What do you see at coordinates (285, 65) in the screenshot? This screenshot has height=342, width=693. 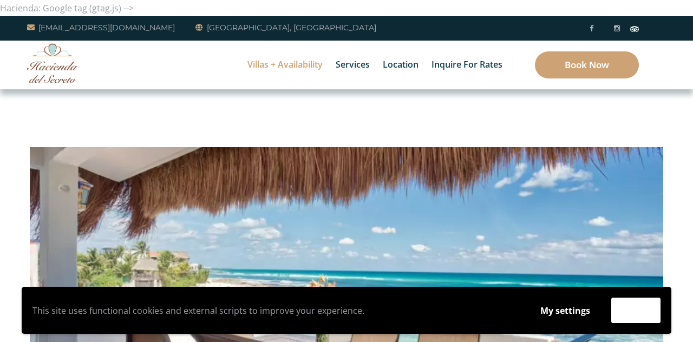 I see `a: Villas + Availability` at bounding box center [285, 65].